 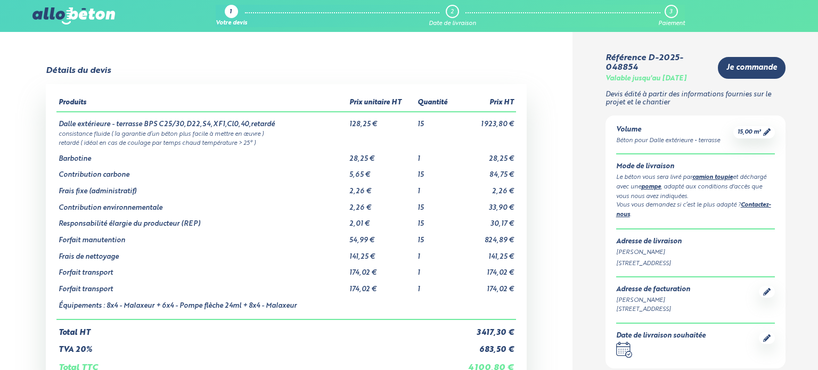 I want to click on td: TVA 20%, so click(x=256, y=345).